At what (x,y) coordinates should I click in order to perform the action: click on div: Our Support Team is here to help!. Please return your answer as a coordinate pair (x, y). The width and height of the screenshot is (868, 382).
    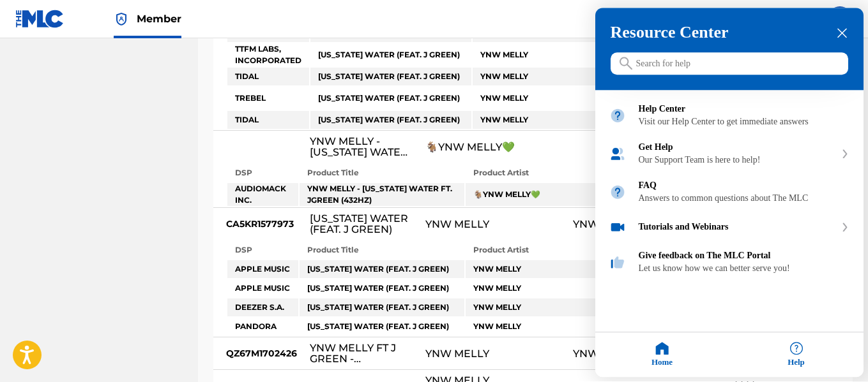
    Looking at the image, I should click on (737, 161).